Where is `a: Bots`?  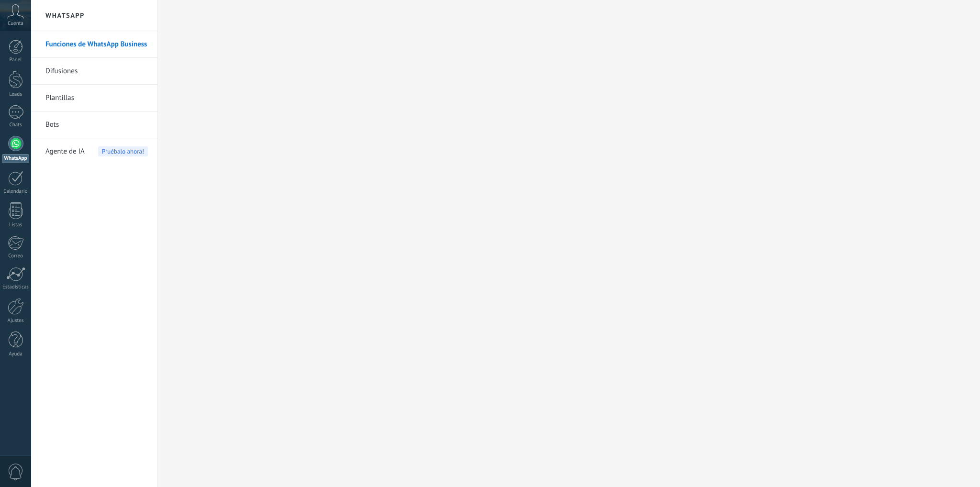 a: Bots is located at coordinates (96, 125).